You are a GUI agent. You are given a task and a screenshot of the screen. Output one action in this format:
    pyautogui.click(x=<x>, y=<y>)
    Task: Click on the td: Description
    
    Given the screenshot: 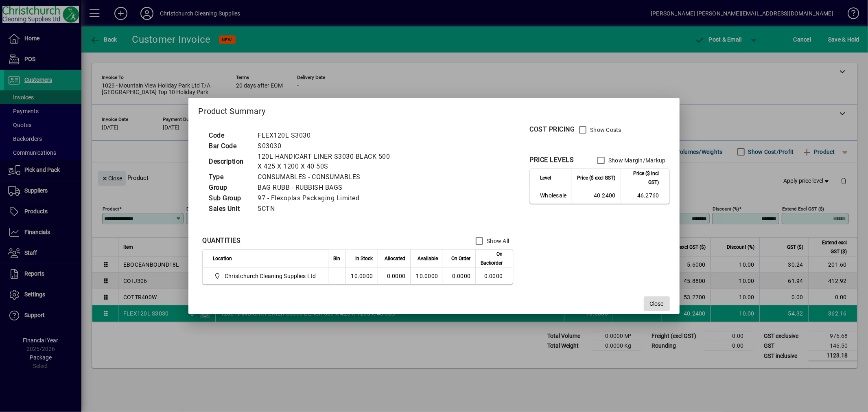 What is the action you would take?
    pyautogui.click(x=229, y=161)
    